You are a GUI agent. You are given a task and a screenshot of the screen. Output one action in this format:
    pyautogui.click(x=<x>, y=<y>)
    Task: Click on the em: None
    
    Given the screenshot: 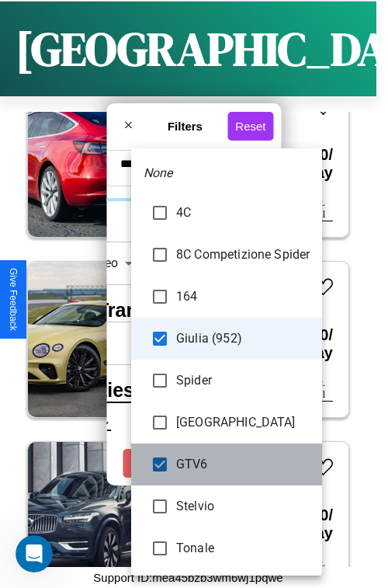 What is the action you would take?
    pyautogui.click(x=158, y=173)
    